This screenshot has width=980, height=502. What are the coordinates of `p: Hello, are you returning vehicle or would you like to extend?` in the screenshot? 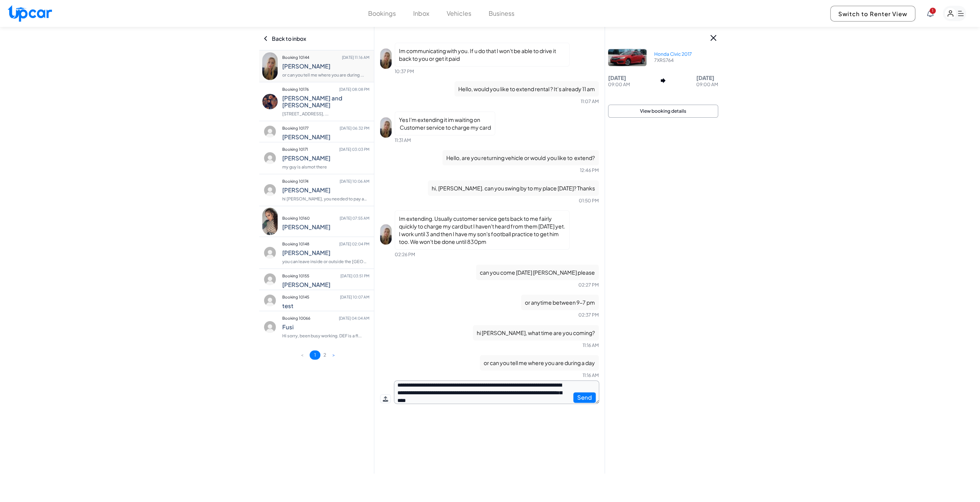 It's located at (521, 158).